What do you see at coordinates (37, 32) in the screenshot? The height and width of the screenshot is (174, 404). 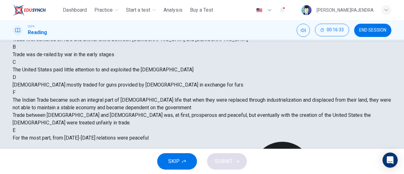 I see `h1: Reading` at bounding box center [37, 32].